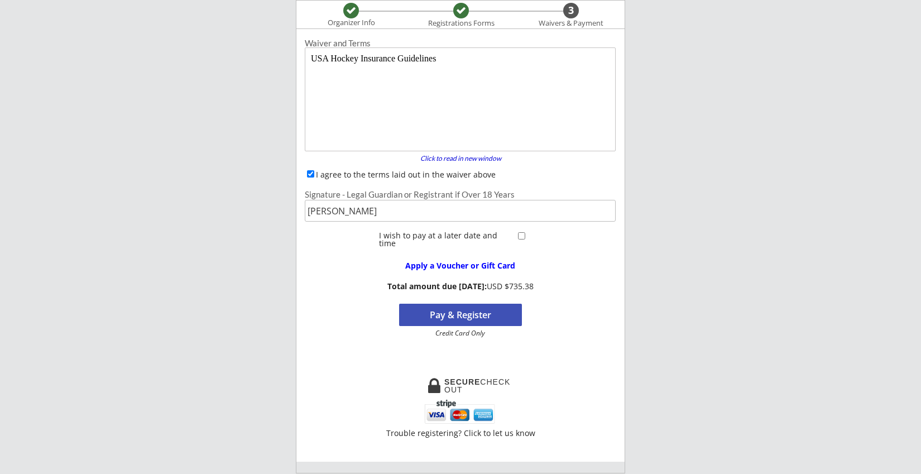  Describe the element at coordinates (447, 240) in the screenshot. I see `div: I wish to pay at a later date and time` at that location.